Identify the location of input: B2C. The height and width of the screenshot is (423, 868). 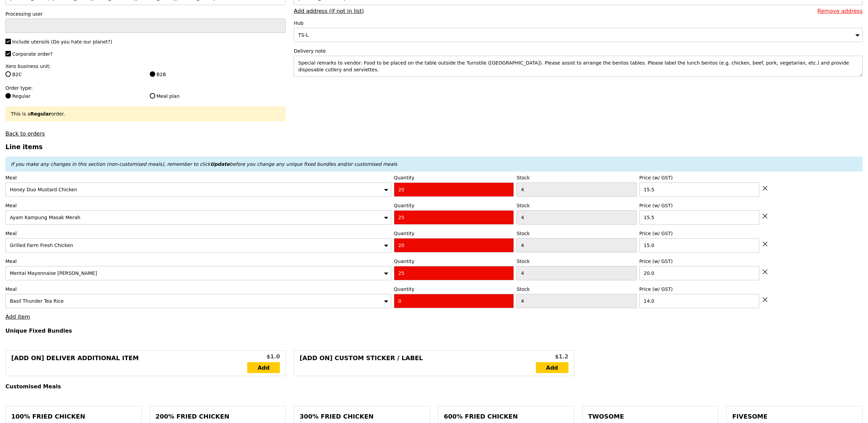
(8, 74).